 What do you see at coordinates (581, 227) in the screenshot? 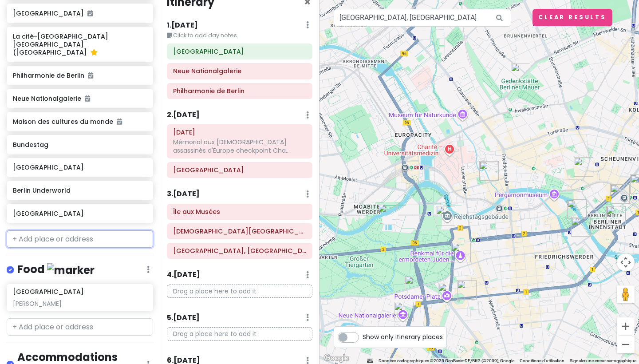
I see `div: Île aux Musées` at bounding box center [581, 227].